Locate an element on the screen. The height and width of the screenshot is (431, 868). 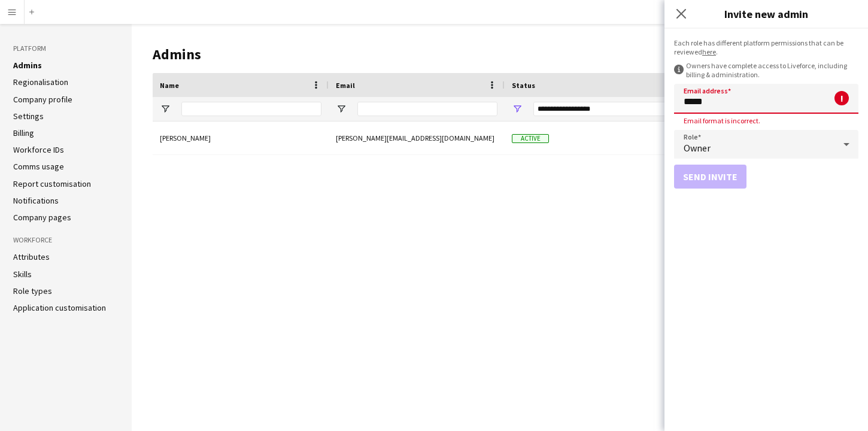
a: Report customisation is located at coordinates (52, 183).